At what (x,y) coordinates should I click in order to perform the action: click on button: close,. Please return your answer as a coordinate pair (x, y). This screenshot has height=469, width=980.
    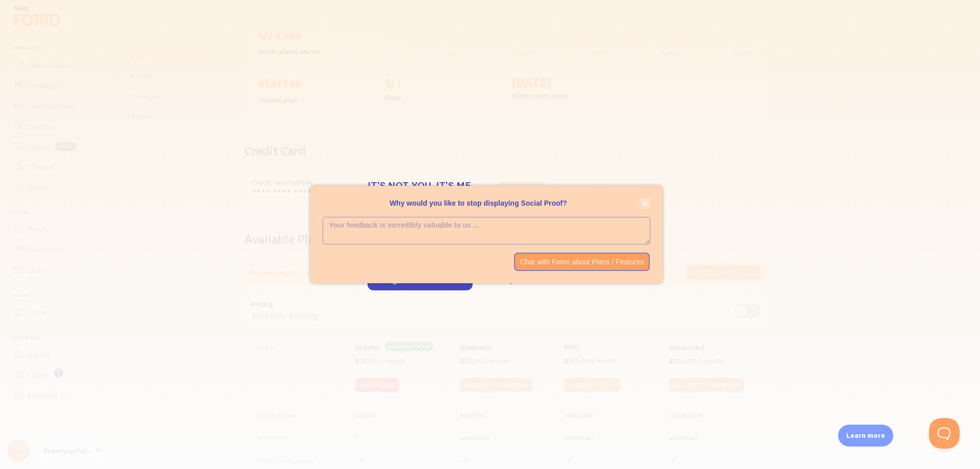
    Looking at the image, I should click on (645, 203).